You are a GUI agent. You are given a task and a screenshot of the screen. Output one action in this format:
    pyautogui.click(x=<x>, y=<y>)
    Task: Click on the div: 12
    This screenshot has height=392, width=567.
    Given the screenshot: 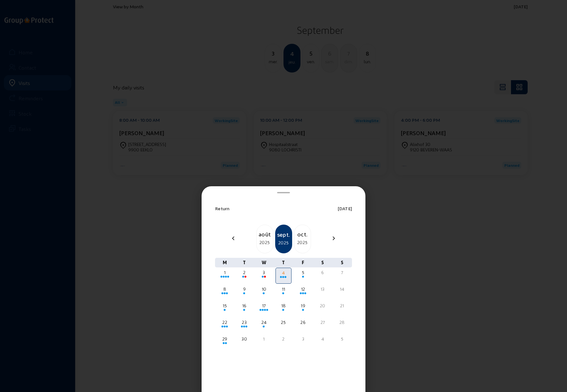 What is the action you would take?
    pyautogui.click(x=303, y=289)
    